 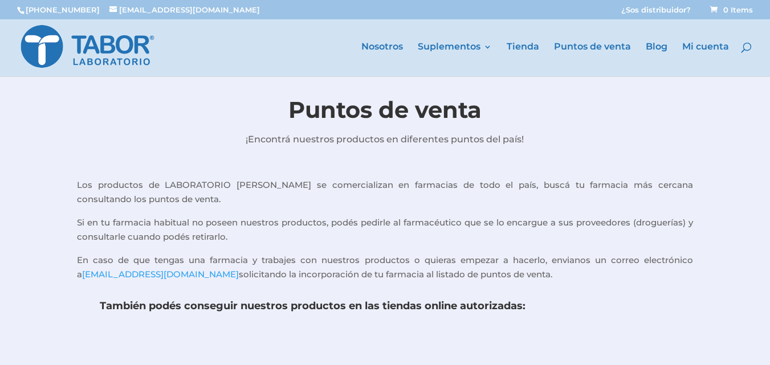 I want to click on h2: Puntos de venta, so click(x=385, y=113).